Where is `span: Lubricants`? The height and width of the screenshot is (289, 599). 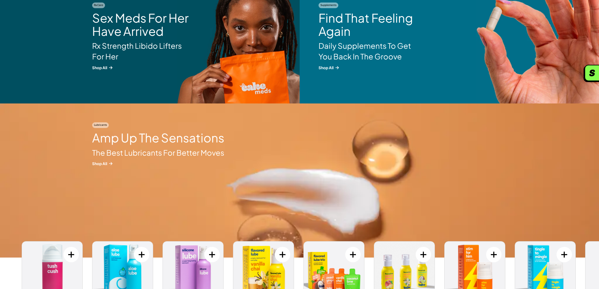 span: Lubricants is located at coordinates (100, 125).